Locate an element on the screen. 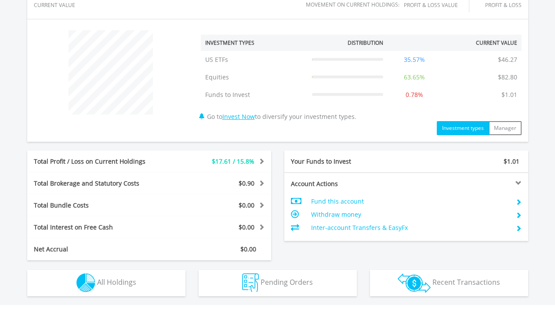 Image resolution: width=555 pixels, height=312 pixels. td: 0.78% is located at coordinates (414, 95).